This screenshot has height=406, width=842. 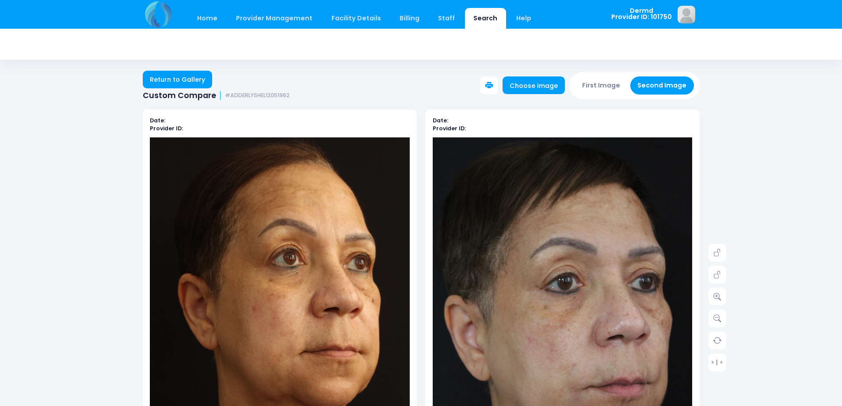 I want to click on a: Search, so click(x=485, y=18).